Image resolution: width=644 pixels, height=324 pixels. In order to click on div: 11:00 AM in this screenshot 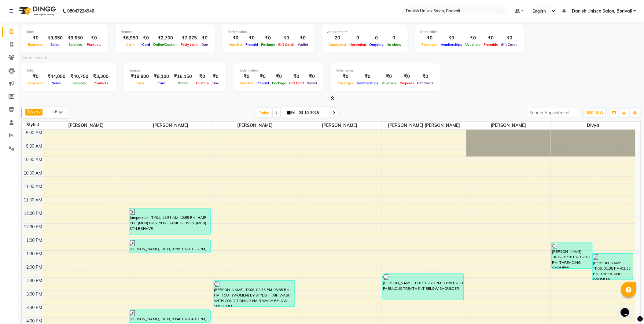, I will do `click(33, 187)`.